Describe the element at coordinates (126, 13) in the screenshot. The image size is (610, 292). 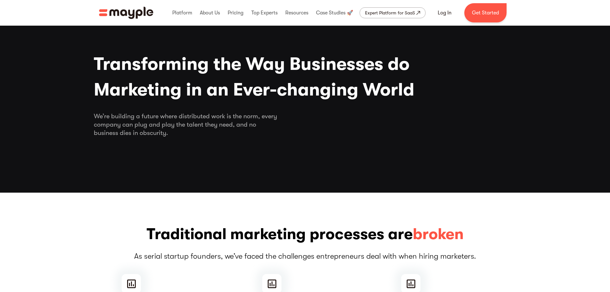
I see `a: home` at that location.